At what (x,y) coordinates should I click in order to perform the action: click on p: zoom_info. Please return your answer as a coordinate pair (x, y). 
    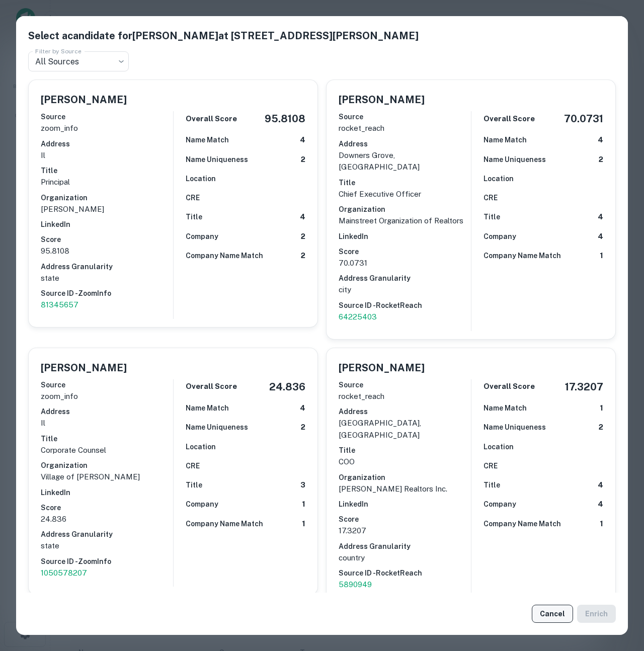
    Looking at the image, I should click on (106, 128).